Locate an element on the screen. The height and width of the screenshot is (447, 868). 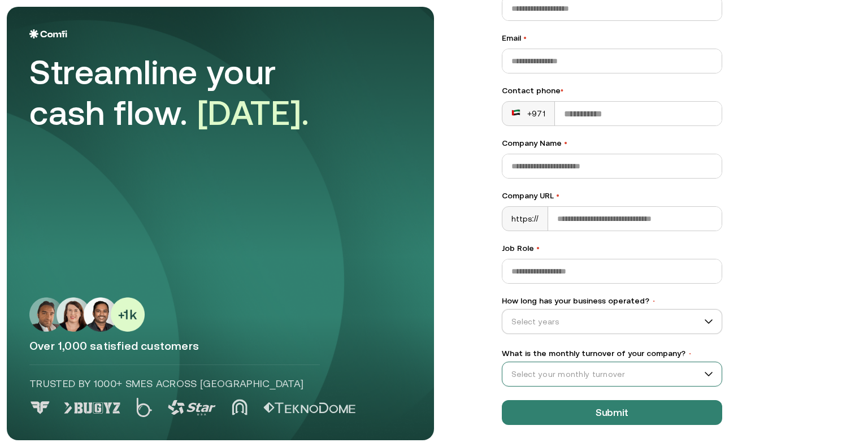
img: Logo 4 is located at coordinates (240, 407).